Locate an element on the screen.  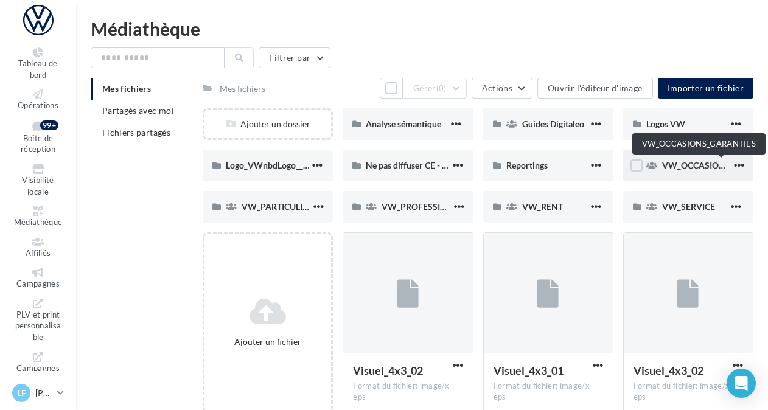
a: PLV et print personnalisable is located at coordinates (38, 321).